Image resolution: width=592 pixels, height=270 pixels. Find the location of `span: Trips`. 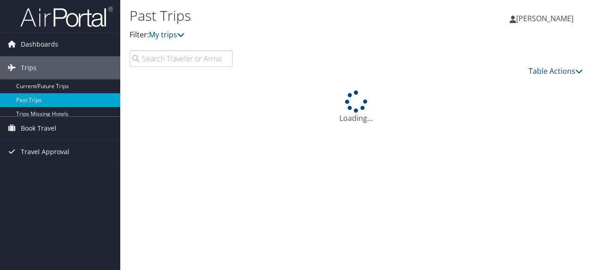

span: Trips is located at coordinates (29, 68).